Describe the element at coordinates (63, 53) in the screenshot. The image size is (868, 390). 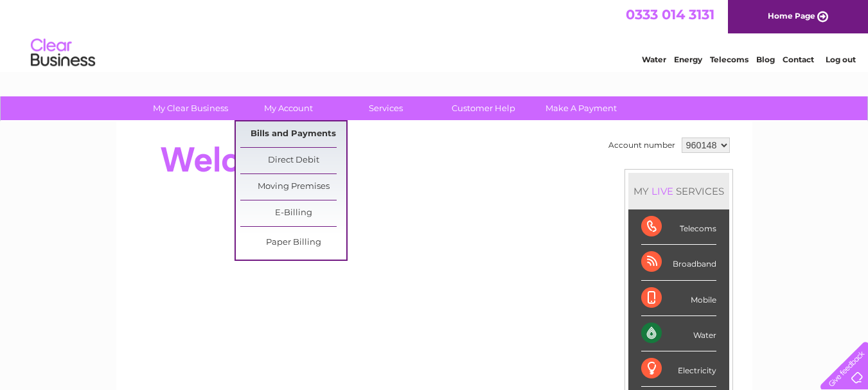
I see `img: logo.png` at that location.